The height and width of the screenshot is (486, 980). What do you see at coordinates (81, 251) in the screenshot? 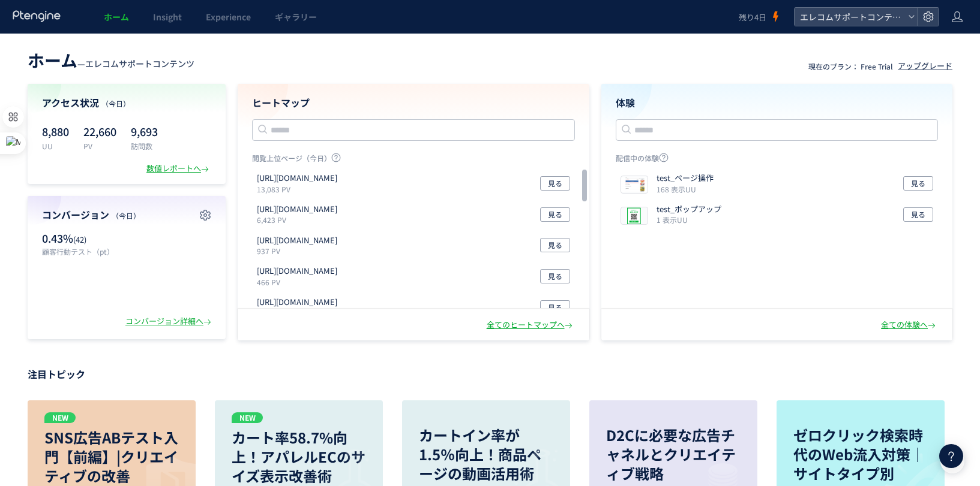
I see `p: 顧客行動テスト（pt）` at bounding box center [81, 251].